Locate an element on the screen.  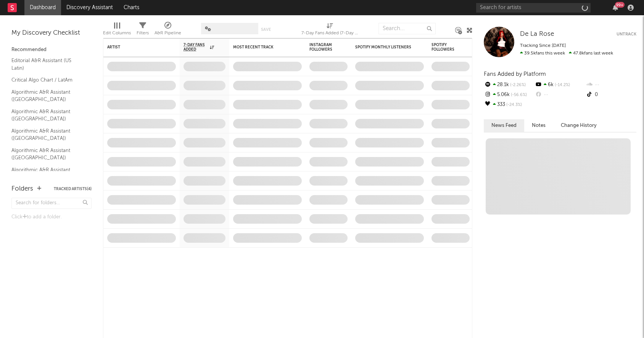
a: Editorial A&R Assistant (US Latin) is located at coordinates (48, 64).